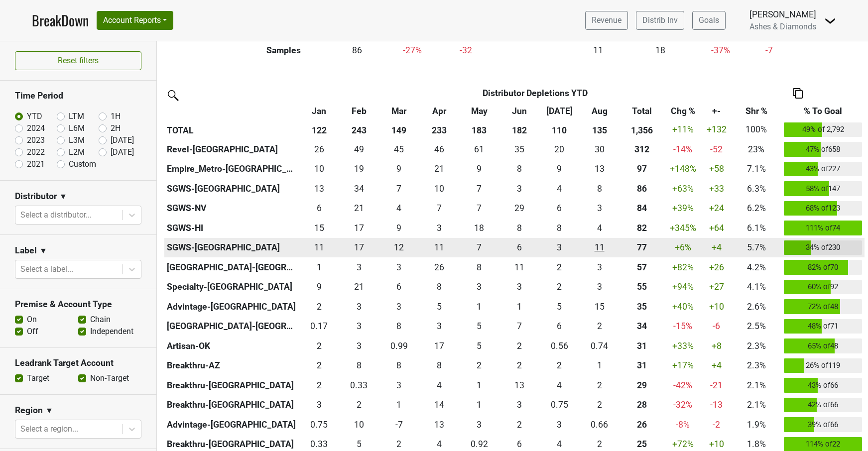 The image size is (868, 451). What do you see at coordinates (642, 208) in the screenshot?
I see `div: 84` at bounding box center [642, 208].